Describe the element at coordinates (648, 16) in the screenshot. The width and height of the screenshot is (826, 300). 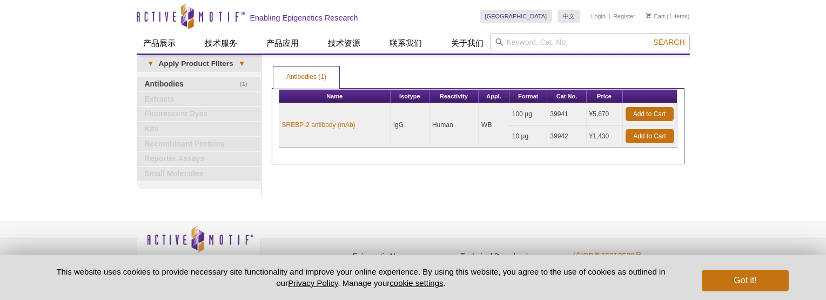
I see `img: Your Cart` at that location.